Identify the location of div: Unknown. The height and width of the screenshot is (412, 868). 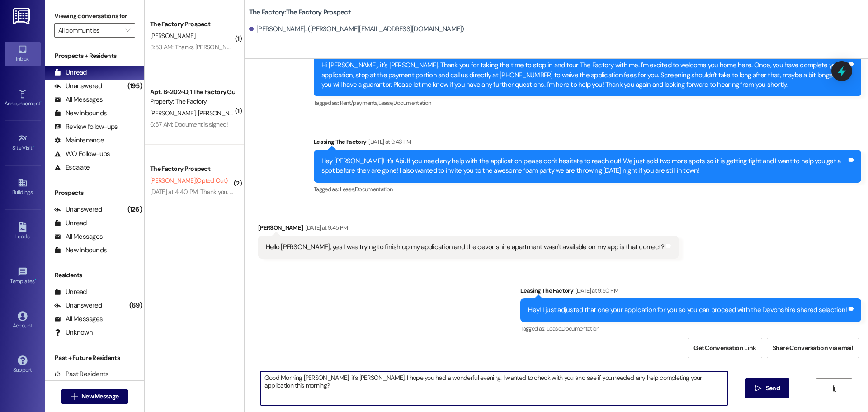
(73, 332).